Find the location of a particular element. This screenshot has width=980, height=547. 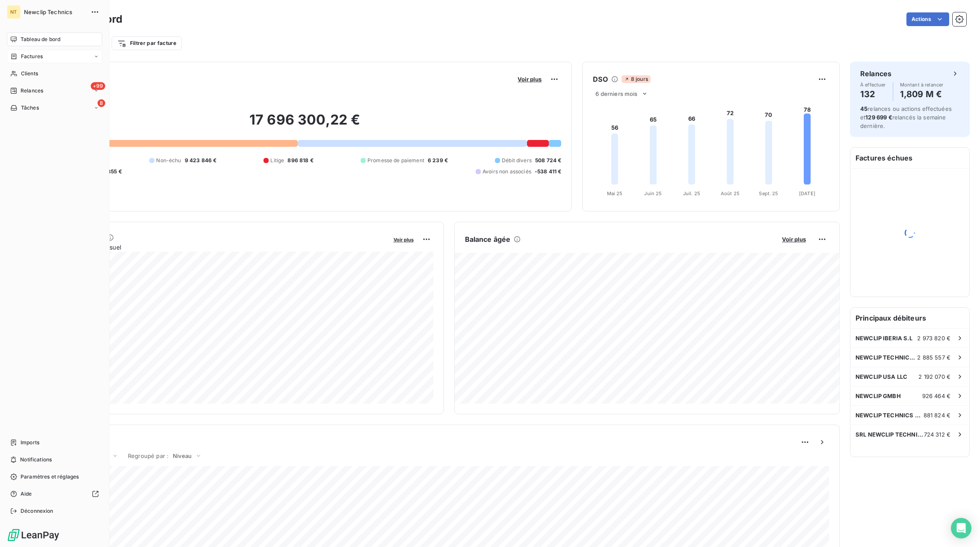

button: Filtrer par facture is located at coordinates (147, 43).